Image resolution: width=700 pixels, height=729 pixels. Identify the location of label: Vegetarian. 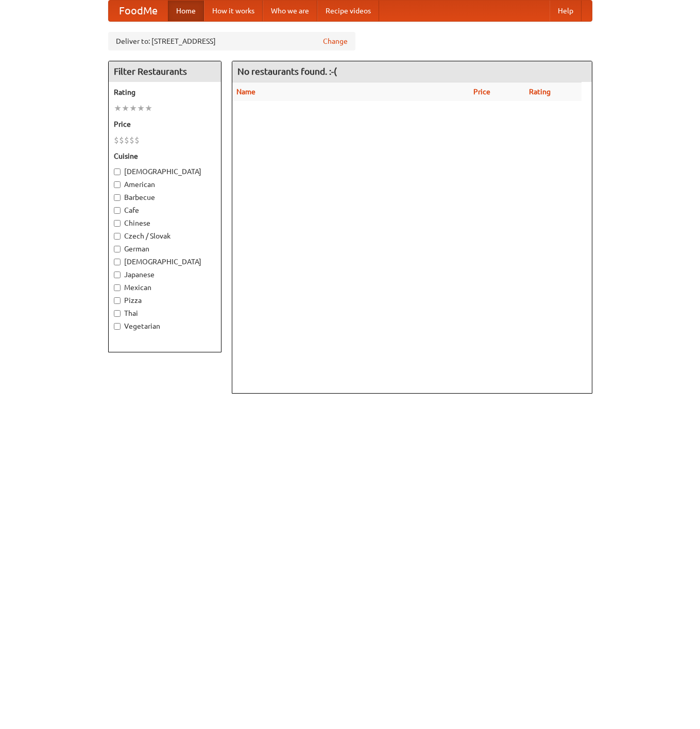
(165, 326).